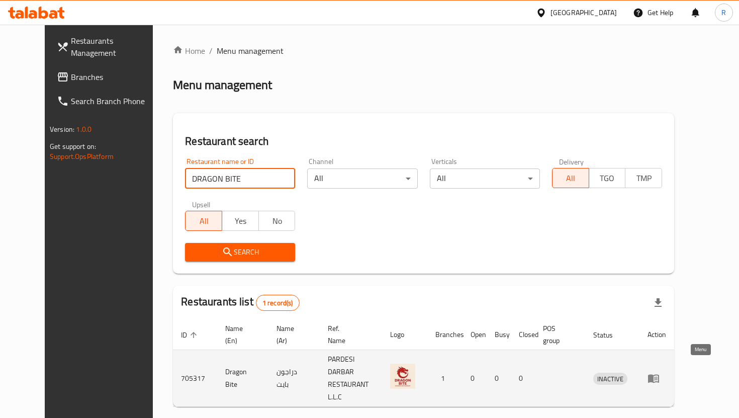 The width and height of the screenshot is (739, 418). What do you see at coordinates (558, 334) in the screenshot?
I see `span: POS group` at bounding box center [558, 334].